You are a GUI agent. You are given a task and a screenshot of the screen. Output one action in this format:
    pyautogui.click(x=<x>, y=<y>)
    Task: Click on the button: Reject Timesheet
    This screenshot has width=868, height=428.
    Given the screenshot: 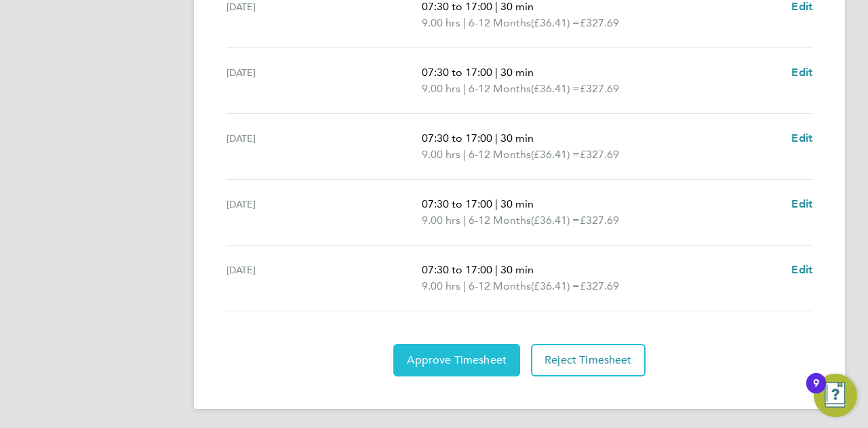 What is the action you would take?
    pyautogui.click(x=588, y=360)
    